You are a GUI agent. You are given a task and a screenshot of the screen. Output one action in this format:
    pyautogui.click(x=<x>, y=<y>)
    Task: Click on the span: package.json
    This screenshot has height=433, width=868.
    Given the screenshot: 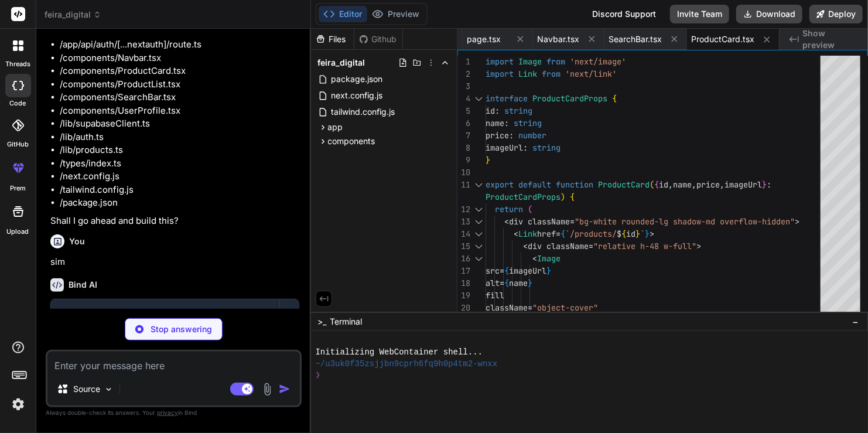 What is the action you would take?
    pyautogui.click(x=357, y=79)
    